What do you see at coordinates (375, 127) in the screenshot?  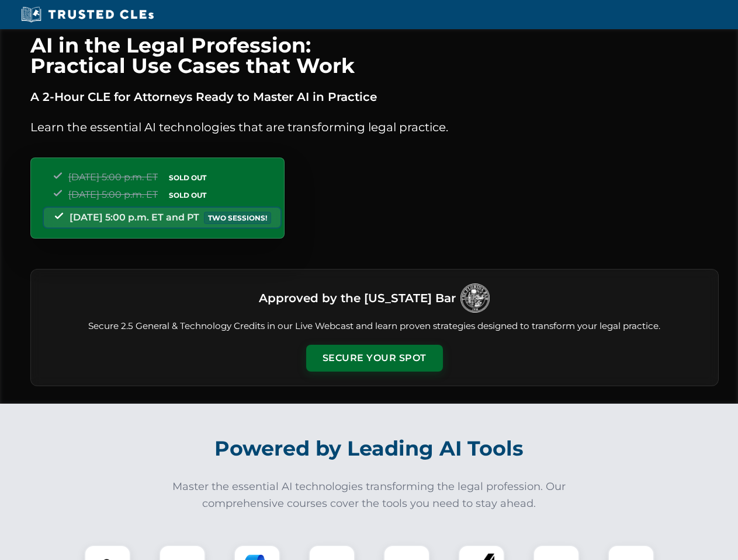 I see `p: Learn the essential AI technologies that are transforming legal practice.` at bounding box center [375, 127].